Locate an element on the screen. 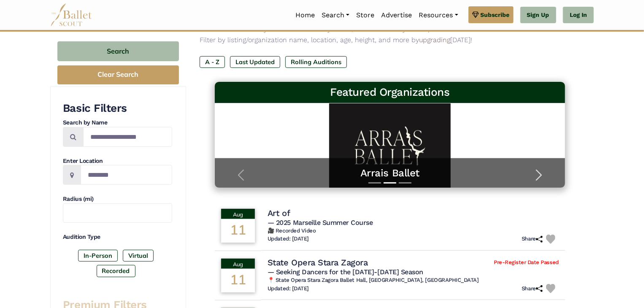 This screenshot has width=644, height=308. label: Last Updated is located at coordinates (255, 62).